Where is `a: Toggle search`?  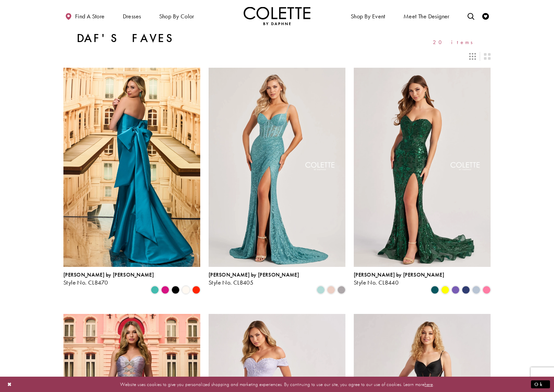
a: Toggle search is located at coordinates (471, 16).